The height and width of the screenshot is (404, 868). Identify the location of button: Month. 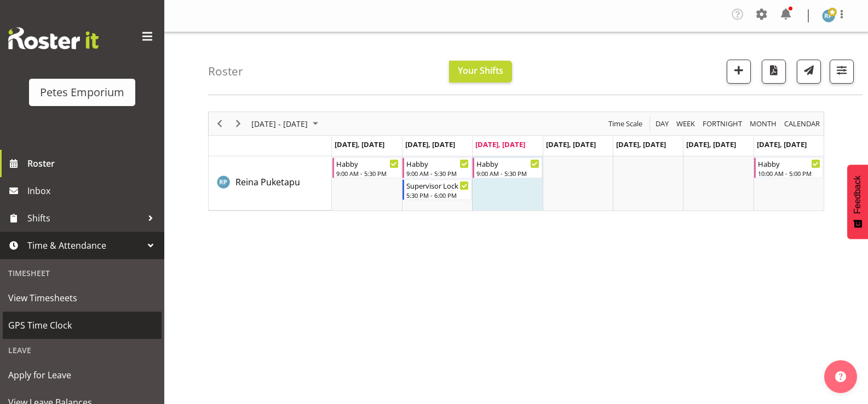
(802, 124).